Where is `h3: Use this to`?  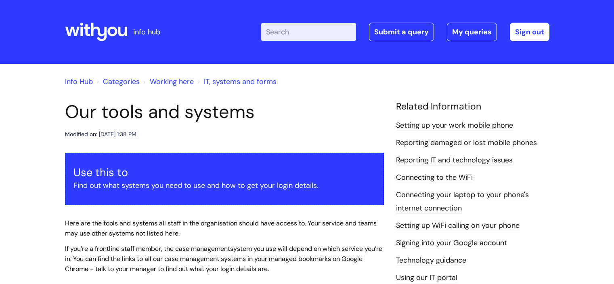 h3: Use this to is located at coordinates (224, 172).